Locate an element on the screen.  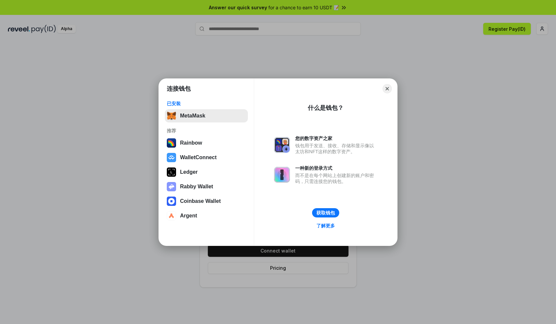
a: 了解更多 is located at coordinates (326, 226).